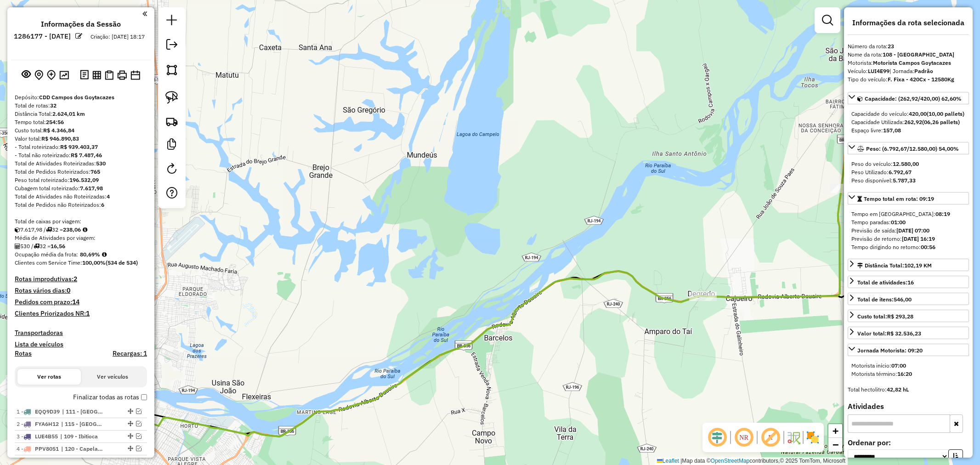 The width and height of the screenshot is (980, 465). What do you see at coordinates (752, 461) in the screenshot?
I see `div: Map data © contributors,© 2025 TomTom, Microsoft` at bounding box center [752, 461].